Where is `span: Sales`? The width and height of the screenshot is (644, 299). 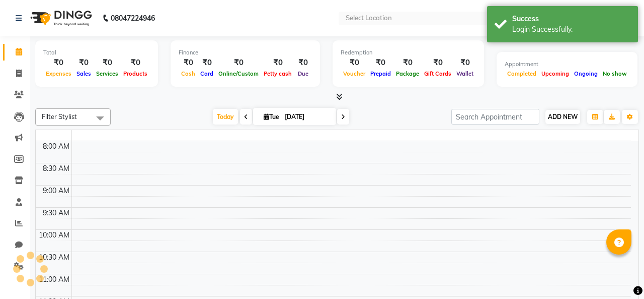
span: Sales is located at coordinates (83, 73).